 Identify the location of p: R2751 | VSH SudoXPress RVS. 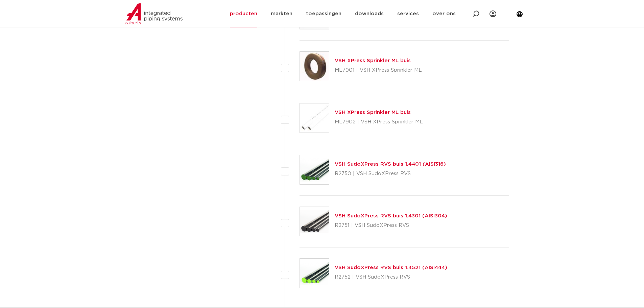
(391, 226).